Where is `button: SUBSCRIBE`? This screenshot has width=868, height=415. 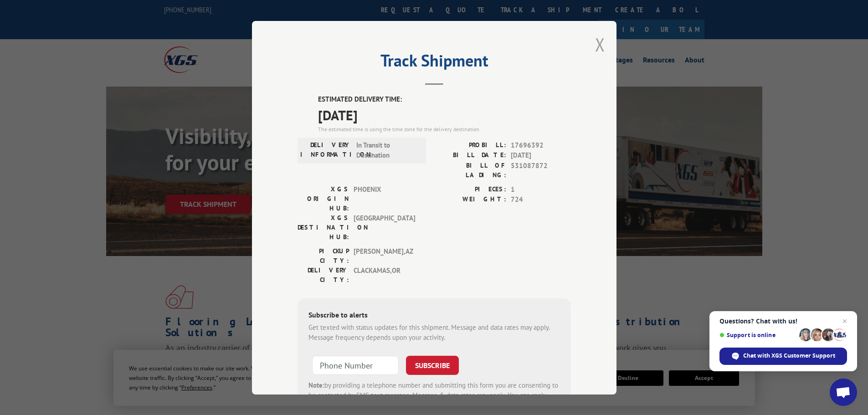 button: SUBSCRIBE is located at coordinates (432, 365).